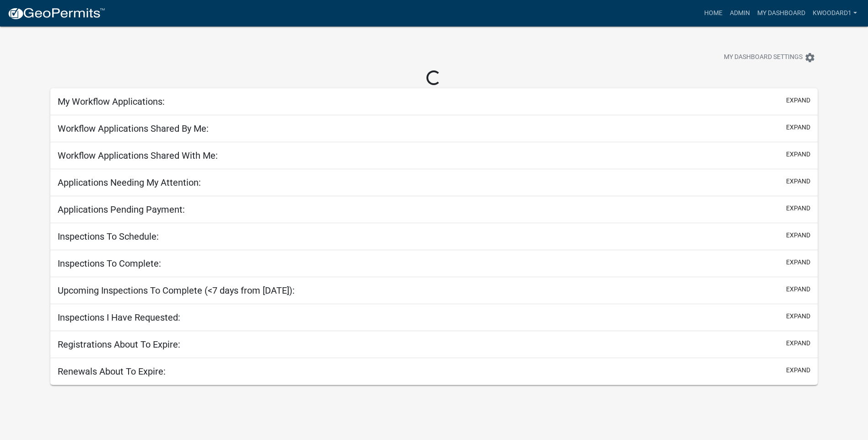 The height and width of the screenshot is (440, 868). Describe the element at coordinates (119, 318) in the screenshot. I see `h5: Inspections I Have Requested:` at that location.